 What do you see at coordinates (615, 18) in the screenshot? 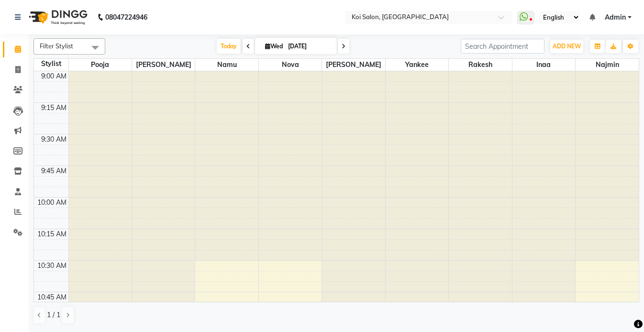
I see `span: Admin` at bounding box center [615, 18].